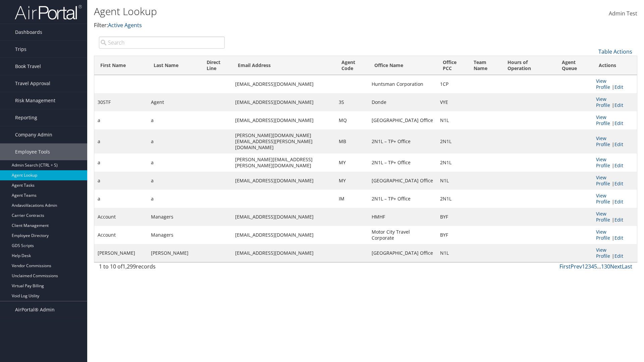 Image resolution: width=644 pixels, height=362 pixels. What do you see at coordinates (623, 14) in the screenshot?
I see `a: Admin Test` at bounding box center [623, 14].